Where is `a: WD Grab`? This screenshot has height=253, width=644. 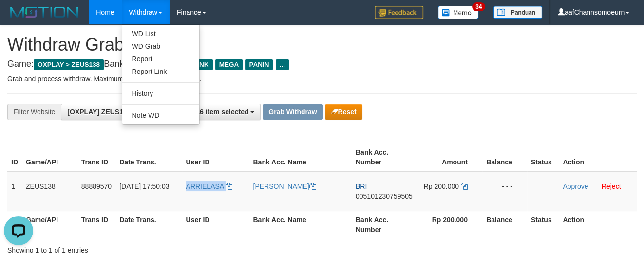 a: WD Grab is located at coordinates (161, 46).